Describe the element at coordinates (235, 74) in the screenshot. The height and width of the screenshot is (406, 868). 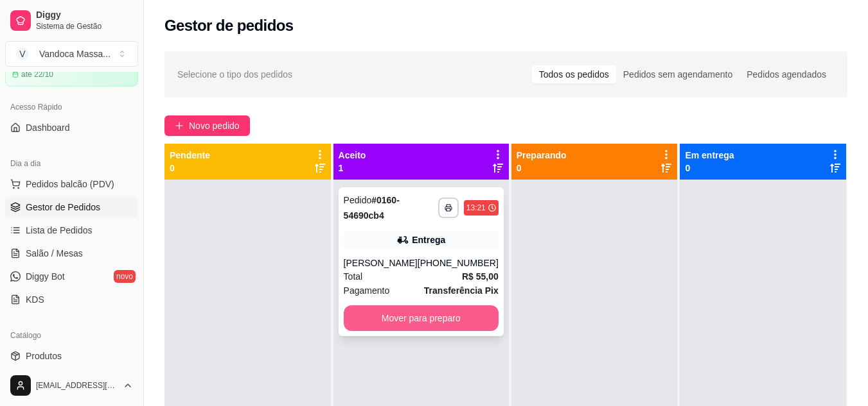
I see `span: Selecione o tipo dos pedidos` at that location.